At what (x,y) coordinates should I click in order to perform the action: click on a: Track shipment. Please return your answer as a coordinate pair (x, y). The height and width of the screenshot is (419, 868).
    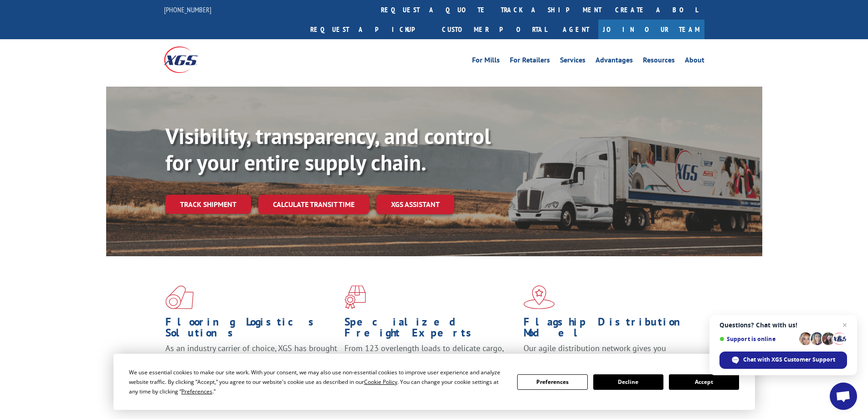
    Looking at the image, I should click on (208, 204).